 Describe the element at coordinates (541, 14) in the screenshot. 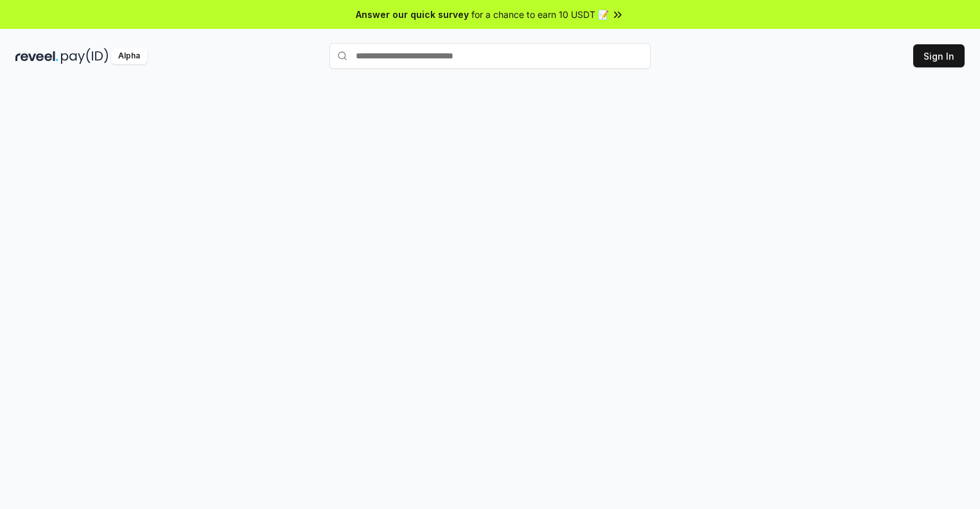

I see `span: for a chance to earn 10 USDT 📝` at that location.